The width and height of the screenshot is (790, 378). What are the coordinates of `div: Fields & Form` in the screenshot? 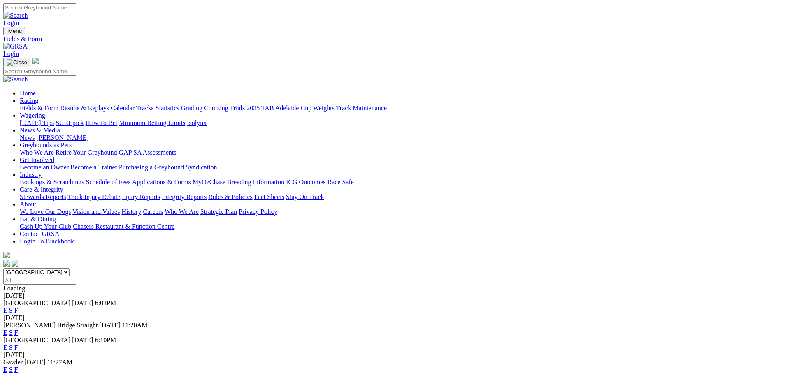 It's located at (395, 39).